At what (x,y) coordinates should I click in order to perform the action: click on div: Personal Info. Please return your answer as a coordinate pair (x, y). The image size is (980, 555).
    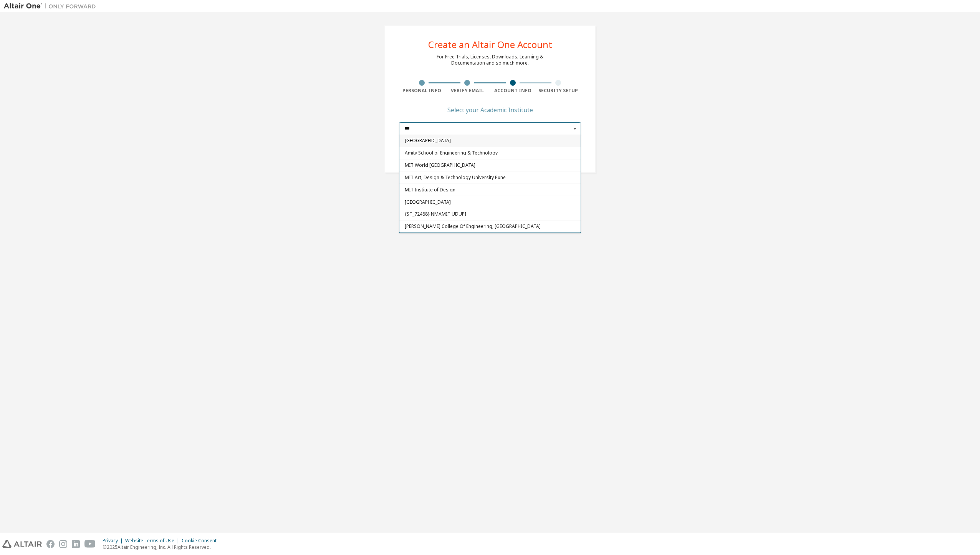
    Looking at the image, I should click on (421, 90).